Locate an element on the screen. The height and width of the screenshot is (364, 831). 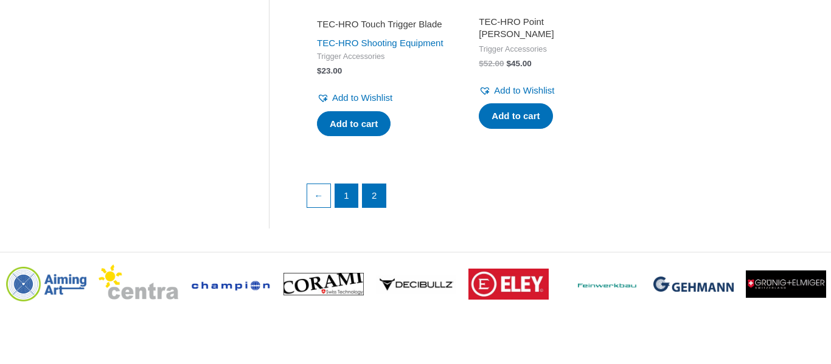
a: Add to cart: “TEC-HRO Point WALTHER Trigger” is located at coordinates (515, 116).